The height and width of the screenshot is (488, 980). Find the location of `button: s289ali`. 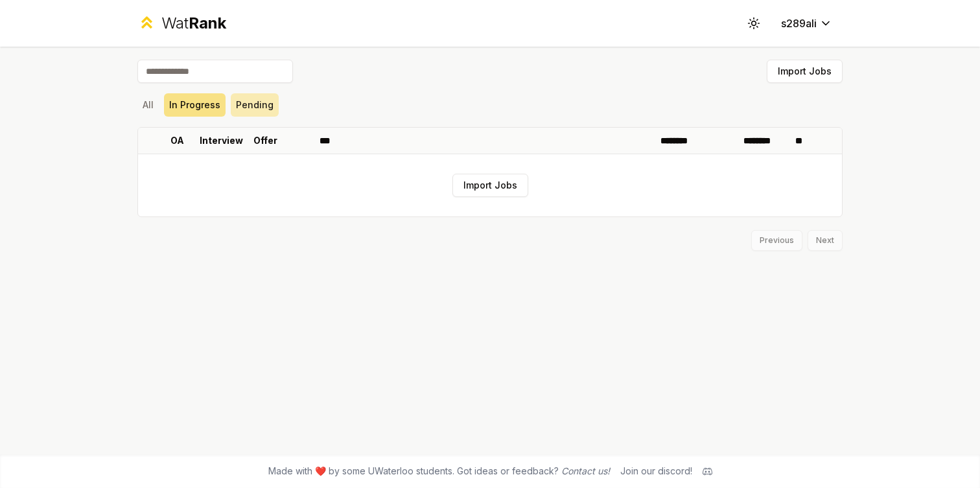

button: s289ali is located at coordinates (806, 23).